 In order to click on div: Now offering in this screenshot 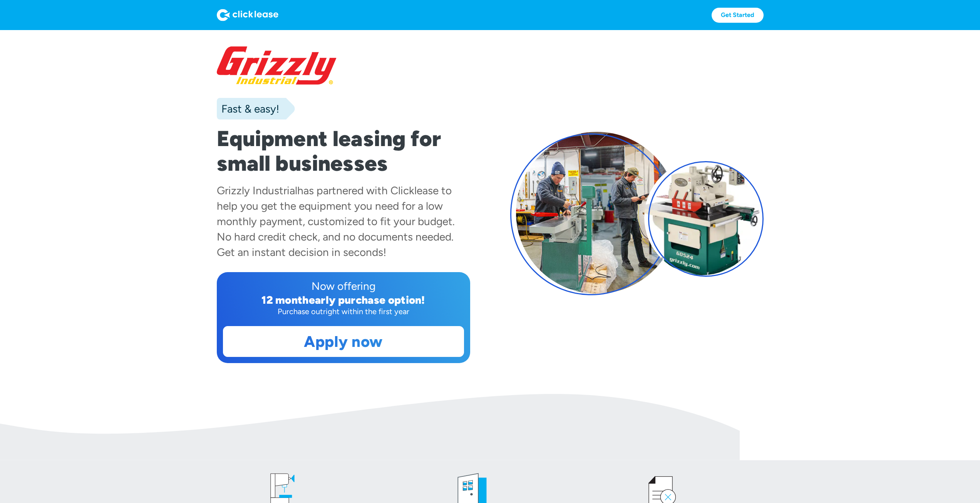, I will do `click(343, 286)`.